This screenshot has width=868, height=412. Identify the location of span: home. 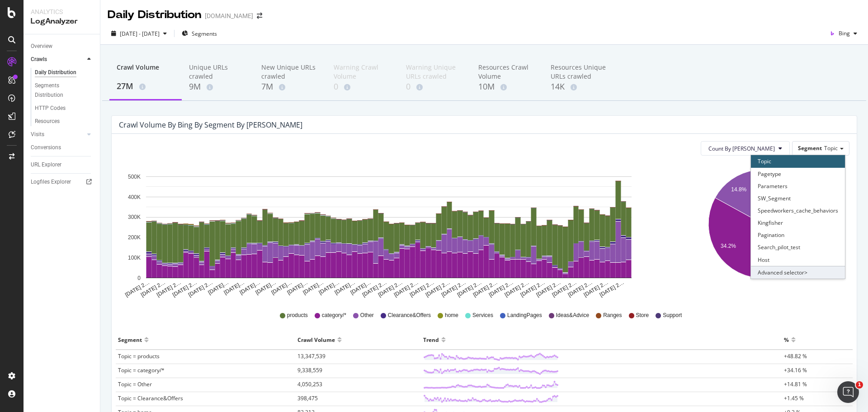
(452, 315).